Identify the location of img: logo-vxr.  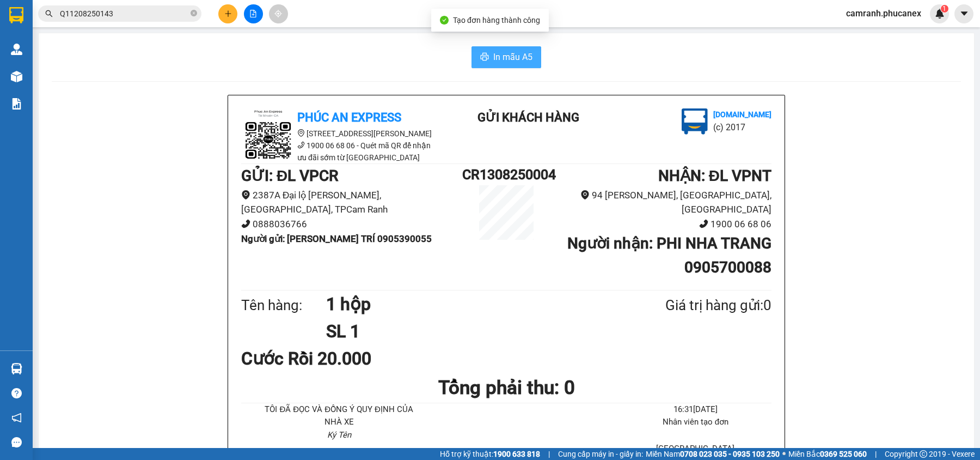
(16, 16).